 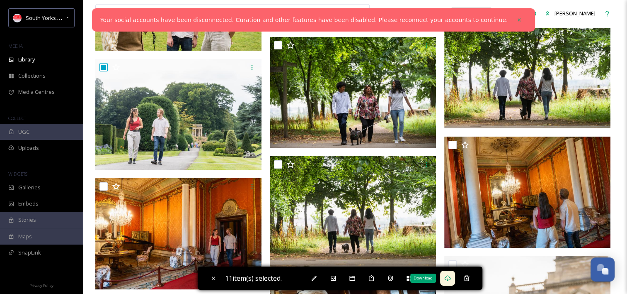 I want to click on img: D01 - Brodsworth Hall-23.jpg, so click(x=178, y=114).